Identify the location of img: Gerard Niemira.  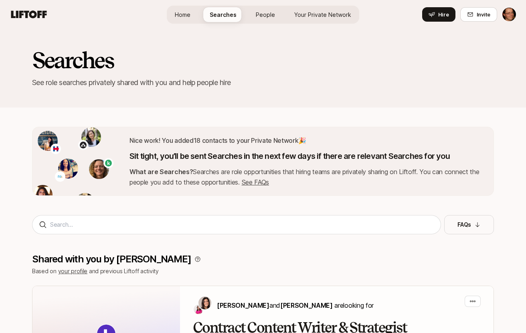
(509, 14).